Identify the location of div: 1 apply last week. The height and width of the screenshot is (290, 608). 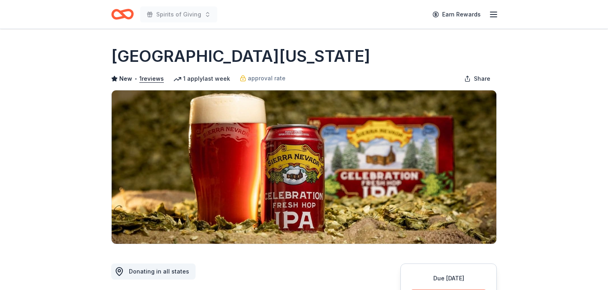
(202, 79).